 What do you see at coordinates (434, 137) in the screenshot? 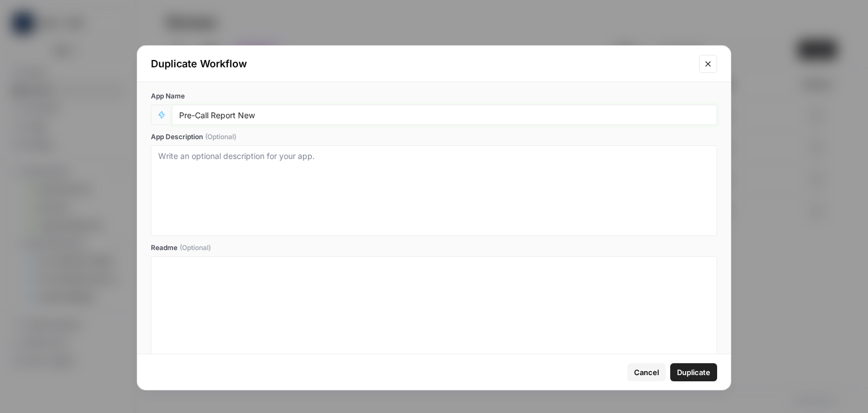
I see `label: App Description` at bounding box center [434, 137].